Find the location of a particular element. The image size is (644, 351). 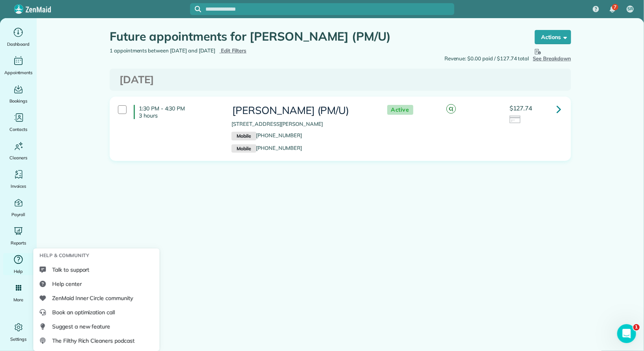

span: Appointments is located at coordinates (18, 72).